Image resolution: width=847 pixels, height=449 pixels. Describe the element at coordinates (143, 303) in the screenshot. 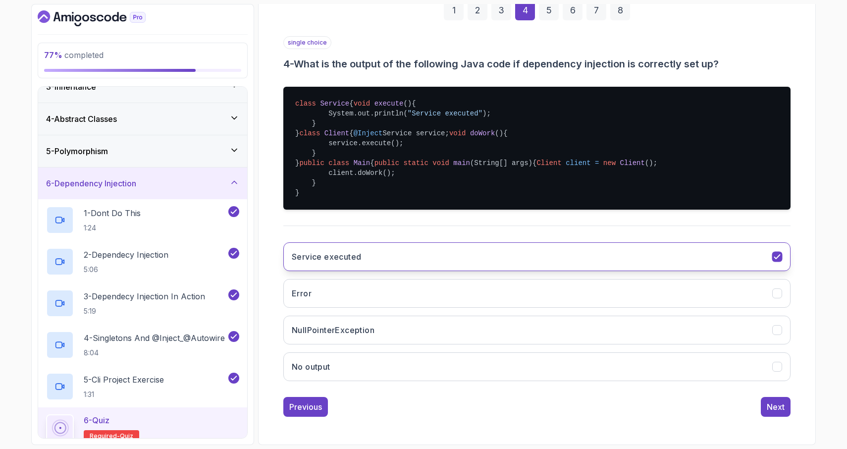

I see `button: 3-Dependecy Injection In Action5:19` at that location.